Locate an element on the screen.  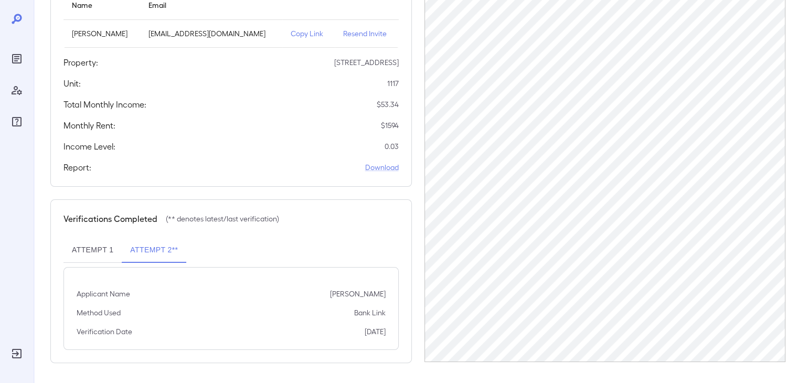
div: Log Out is located at coordinates (17, 354).